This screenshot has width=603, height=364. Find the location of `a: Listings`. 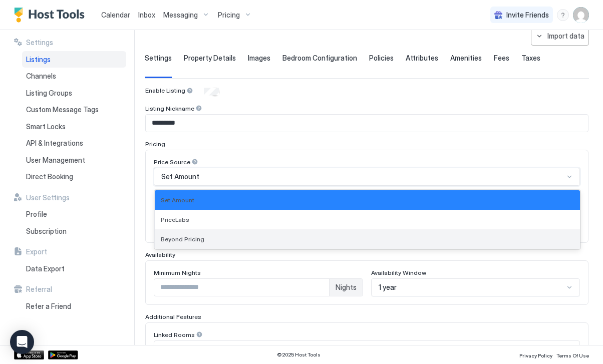

a: Listings is located at coordinates (74, 60).